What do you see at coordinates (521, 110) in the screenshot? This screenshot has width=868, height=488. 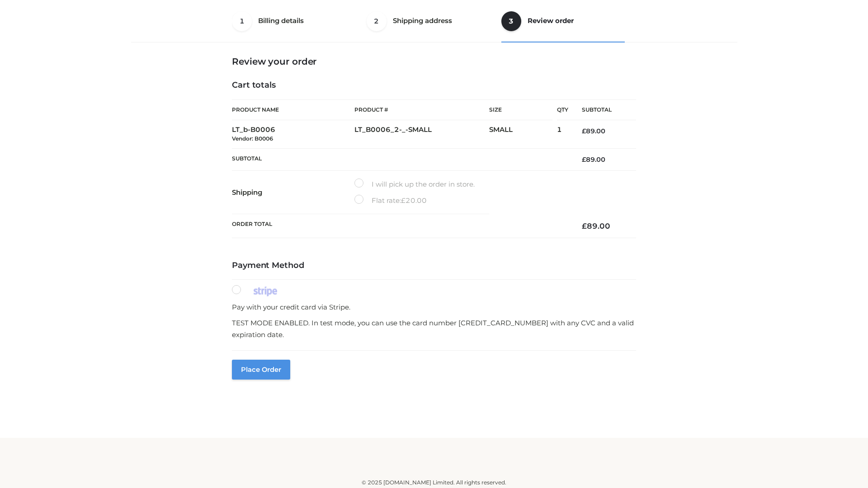 I see `th: Size` at bounding box center [521, 110].